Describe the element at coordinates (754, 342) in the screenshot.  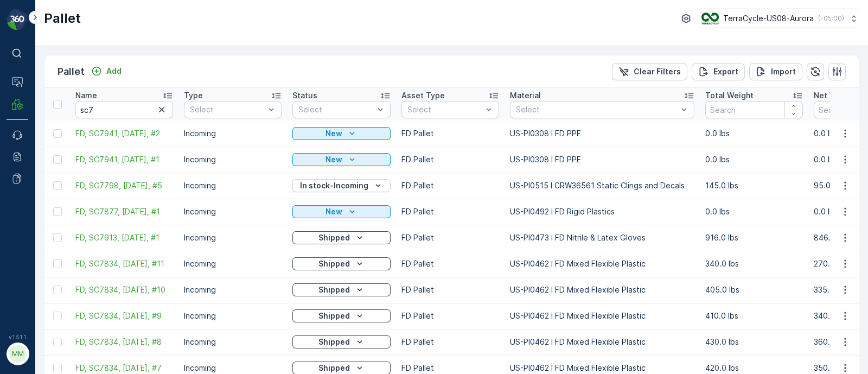
I see `p: 430.0 lbs` at that location.